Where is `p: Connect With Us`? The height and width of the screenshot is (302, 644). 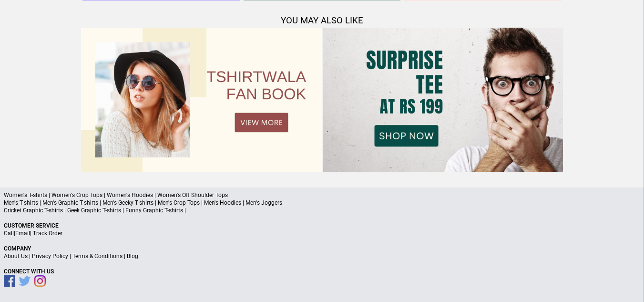 p: Connect With Us is located at coordinates (322, 271).